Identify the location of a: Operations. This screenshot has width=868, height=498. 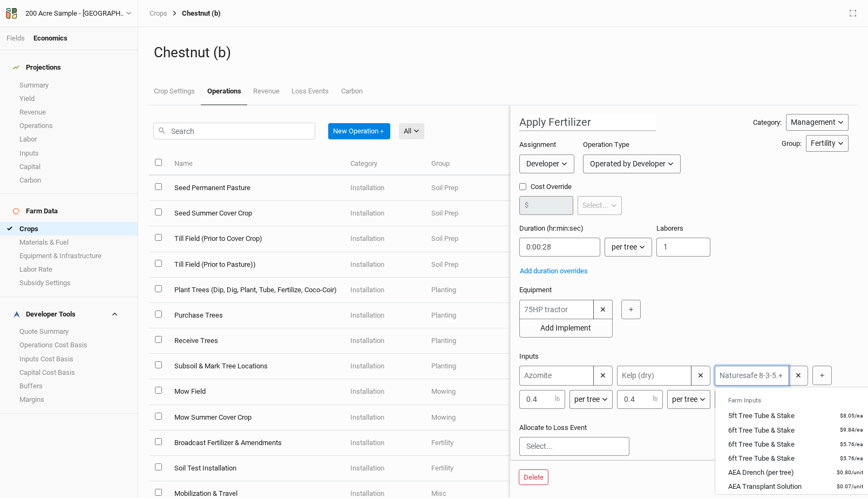
(224, 92).